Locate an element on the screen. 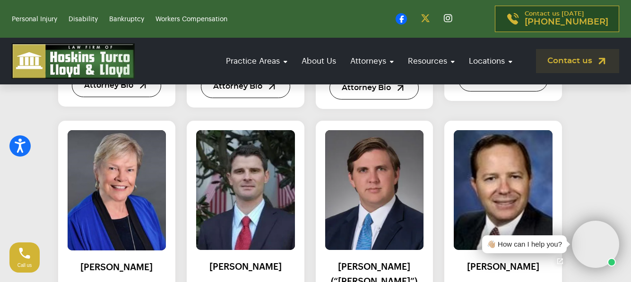 The width and height of the screenshot is (631, 282). a: About Us is located at coordinates (318, 61).